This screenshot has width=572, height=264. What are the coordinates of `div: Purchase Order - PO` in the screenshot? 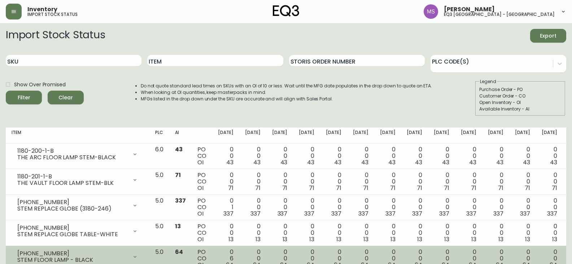 It's located at (520, 89).